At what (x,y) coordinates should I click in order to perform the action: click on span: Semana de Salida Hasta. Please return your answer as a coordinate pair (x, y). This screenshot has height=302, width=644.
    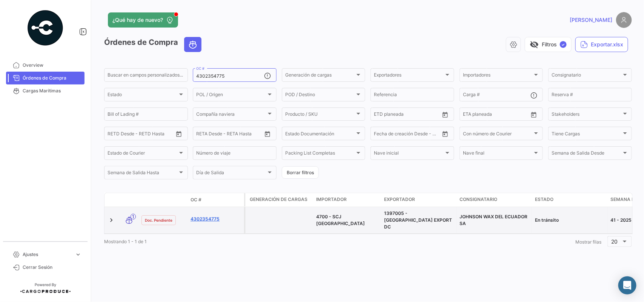
    Looking at the image, I should click on (143, 174).